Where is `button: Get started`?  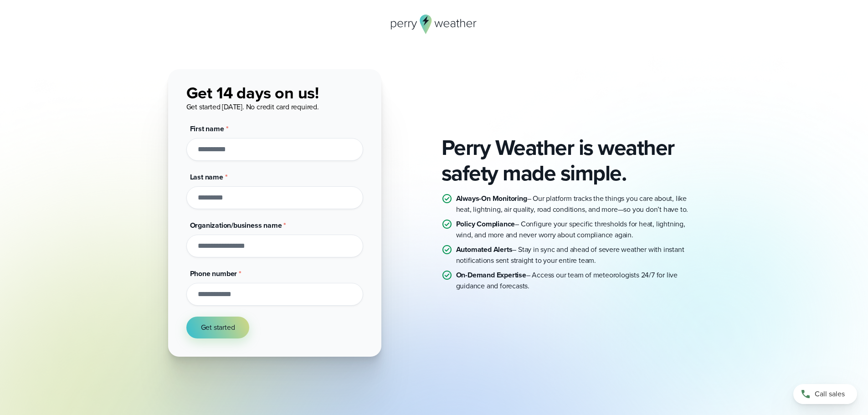 button: Get started is located at coordinates (218, 328).